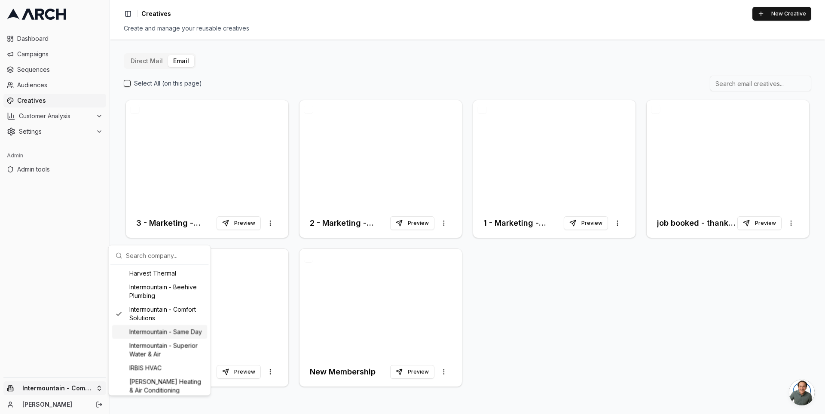  What do you see at coordinates (159, 314) in the screenshot?
I see `div: Intermountain - Comfort Solutions` at bounding box center [159, 314].